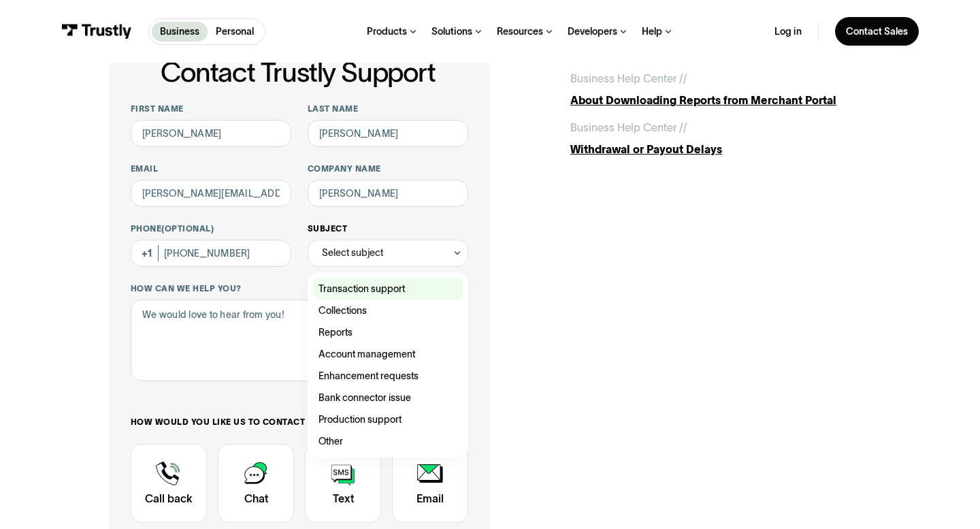  Describe the element at coordinates (721, 139) in the screenshot. I see `a: Business Help Center //Withdrawal or Payout Delays` at that location.